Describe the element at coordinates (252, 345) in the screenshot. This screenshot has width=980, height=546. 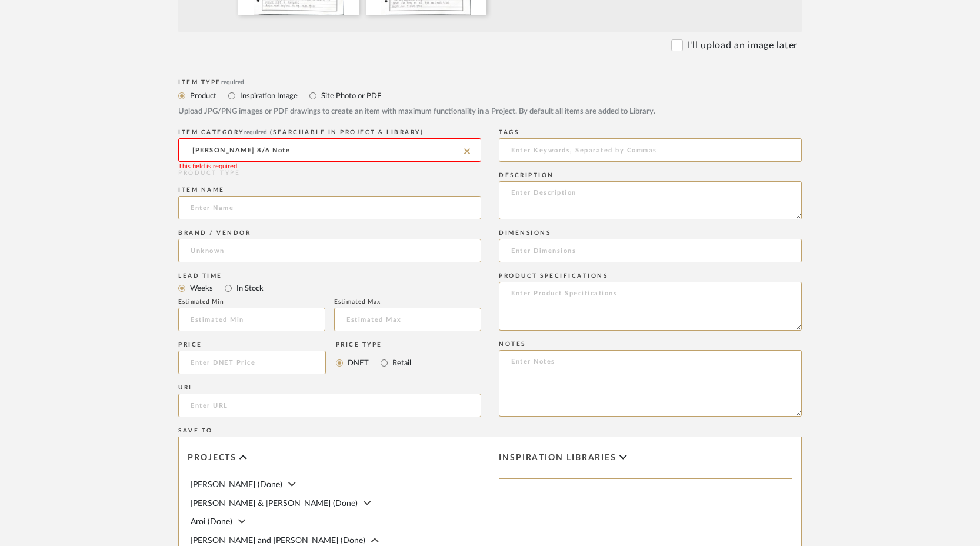
I see `div: Price` at that location.